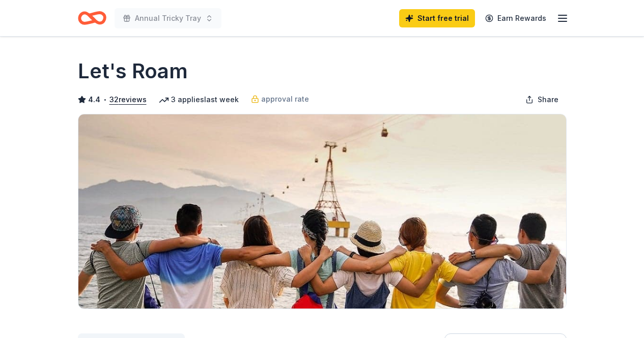 The height and width of the screenshot is (338, 644). Describe the element at coordinates (92, 18) in the screenshot. I see `a: Home` at that location.